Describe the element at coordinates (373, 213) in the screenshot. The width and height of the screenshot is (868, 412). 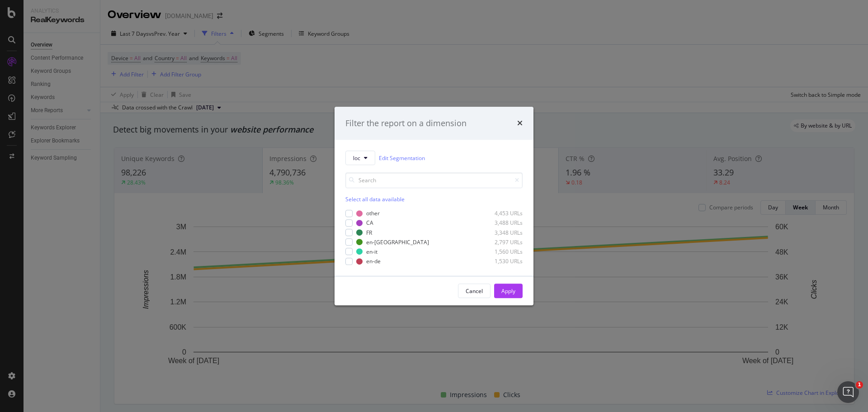
I see `div: other` at that location.